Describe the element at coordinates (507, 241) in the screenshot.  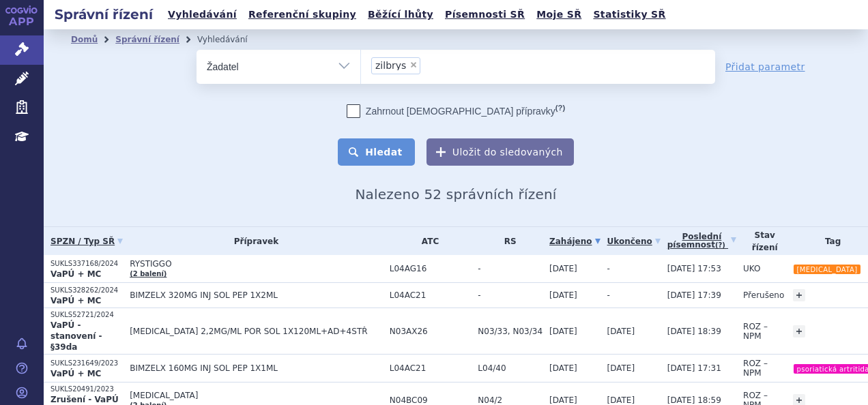
I see `th: RS` at that location.